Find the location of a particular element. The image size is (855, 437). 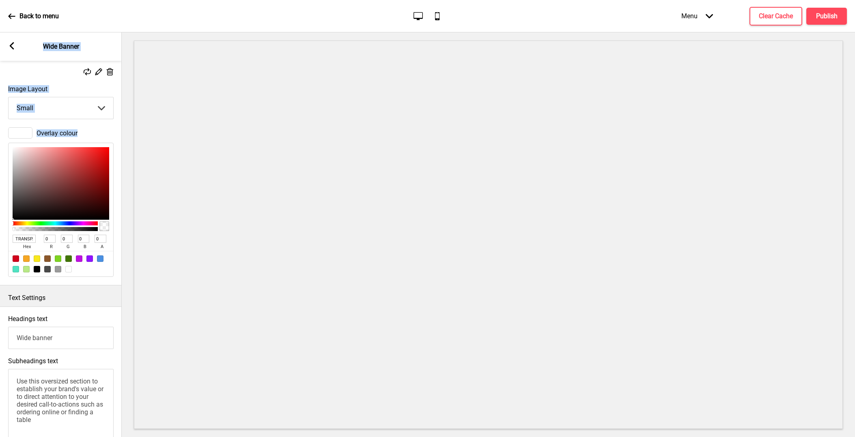

div: #FFFFFF is located at coordinates (69, 269).